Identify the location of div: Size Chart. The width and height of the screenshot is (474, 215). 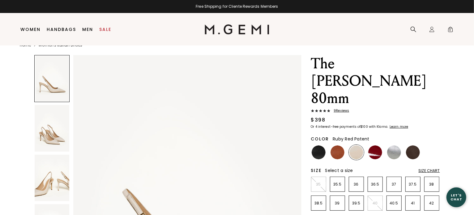
(429, 171).